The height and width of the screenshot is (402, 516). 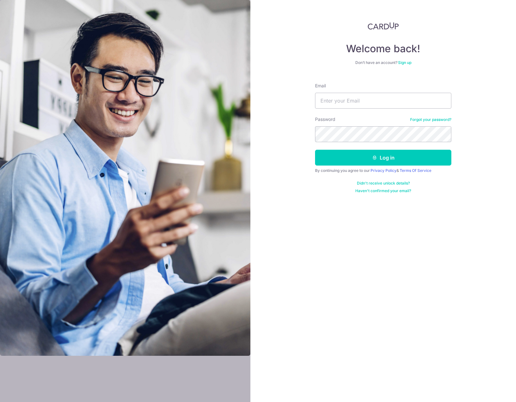 What do you see at coordinates (383, 183) in the screenshot?
I see `a: Didn't receive unlock details?` at bounding box center [383, 183].